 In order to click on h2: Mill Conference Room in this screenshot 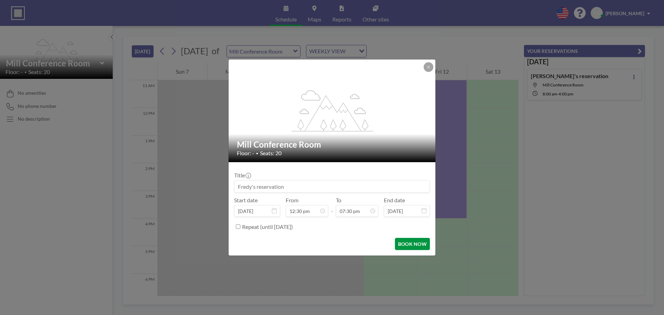, I will do `click(332, 145)`.